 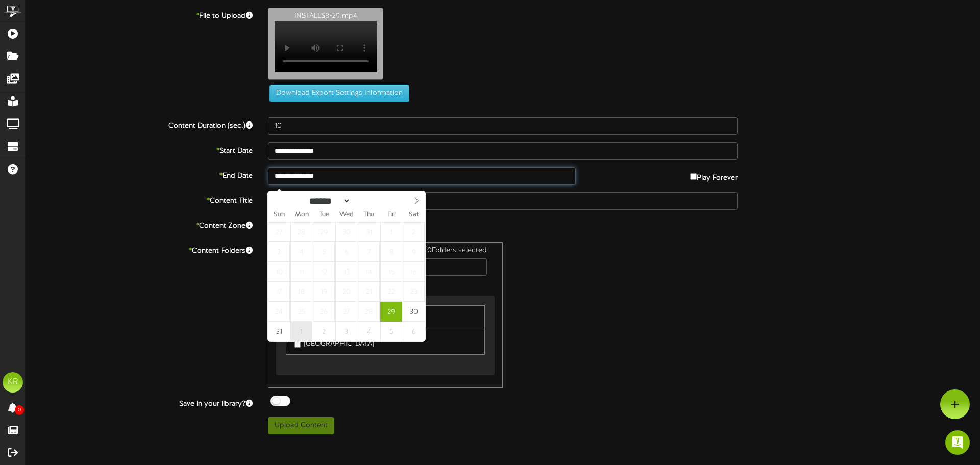 What do you see at coordinates (324, 232) in the screenshot?
I see `span: July 29, 2025` at bounding box center [324, 232].